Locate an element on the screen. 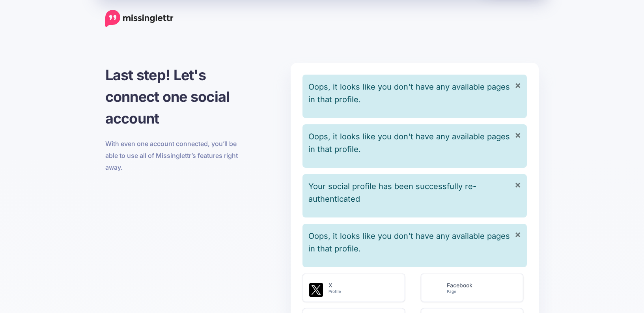  small: Profile is located at coordinates (363, 291).